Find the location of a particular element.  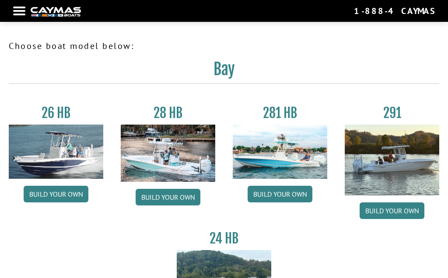

p: Choose boat model below: is located at coordinates (224, 46).